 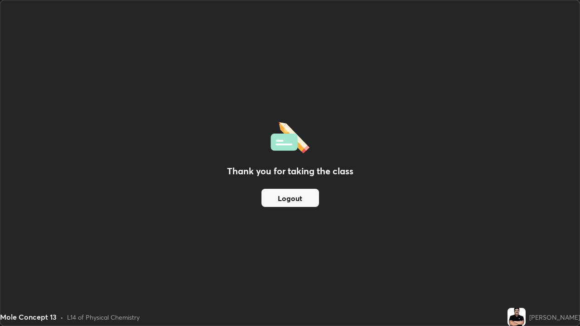 I want to click on img: offlineFeedback.1438e8b3.svg, so click(x=290, y=136).